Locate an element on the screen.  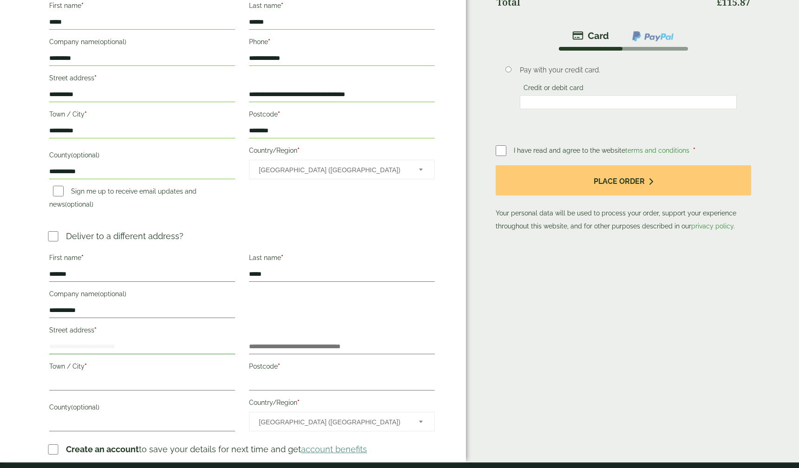
label: Credit or debit card is located at coordinates (553, 89).